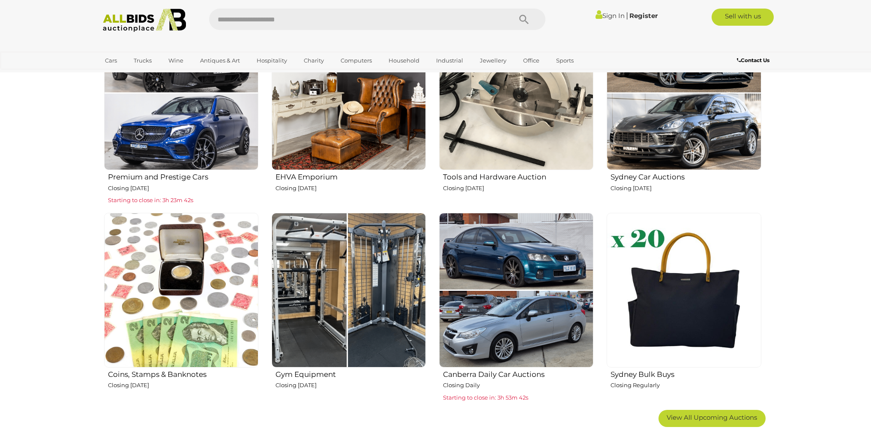 The width and height of the screenshot is (871, 439). What do you see at coordinates (712, 419) in the screenshot?
I see `a: View All Upcoming Auctions` at bounding box center [712, 419].